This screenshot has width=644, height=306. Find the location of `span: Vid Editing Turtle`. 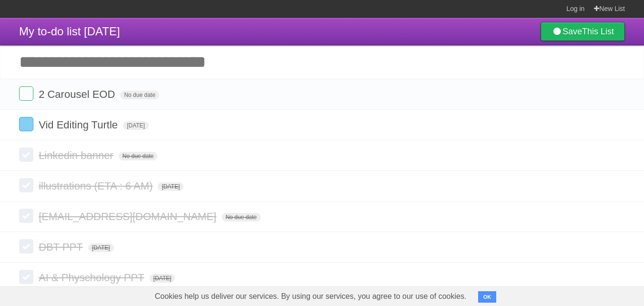

span: Vid Editing Turtle is located at coordinates (79, 124).